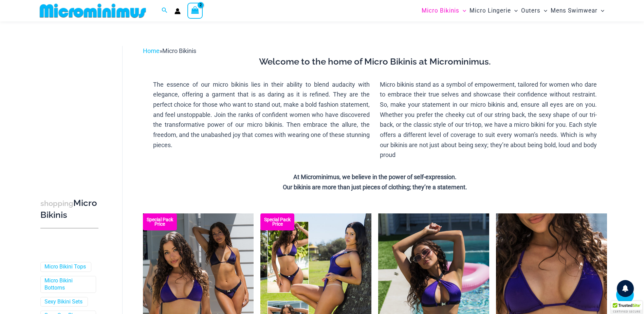 Image resolution: width=644 pixels, height=314 pixels. What do you see at coordinates (490, 10) in the screenshot?
I see `span: Micro Lingerie` at bounding box center [490, 10].